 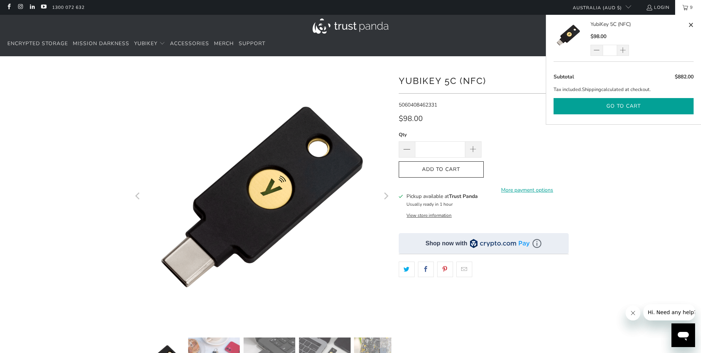 I want to click on a: Merch, so click(x=224, y=44).